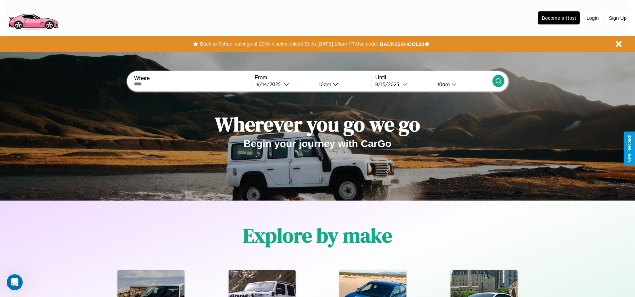 This screenshot has height=297, width=635. What do you see at coordinates (629, 148) in the screenshot?
I see `div: Give Feedback` at bounding box center [629, 148].